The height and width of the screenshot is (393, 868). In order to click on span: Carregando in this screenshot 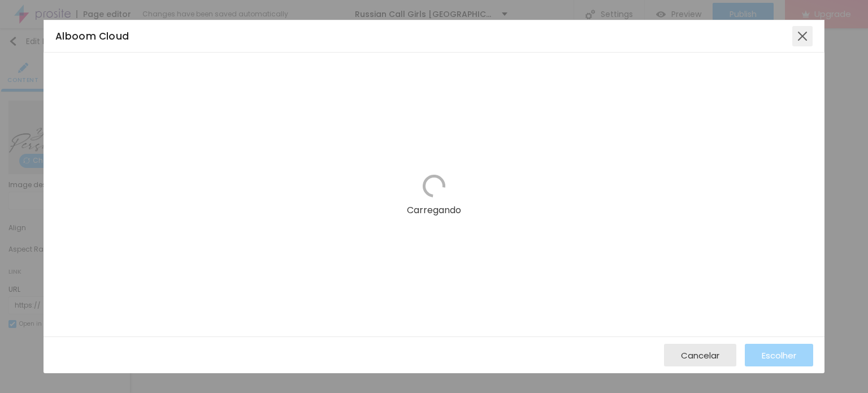, I will do `click(434, 210)`.